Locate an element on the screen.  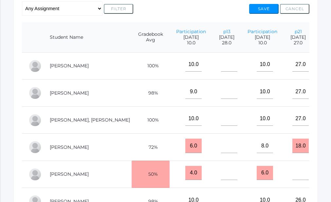
button: Save is located at coordinates (264, 9).